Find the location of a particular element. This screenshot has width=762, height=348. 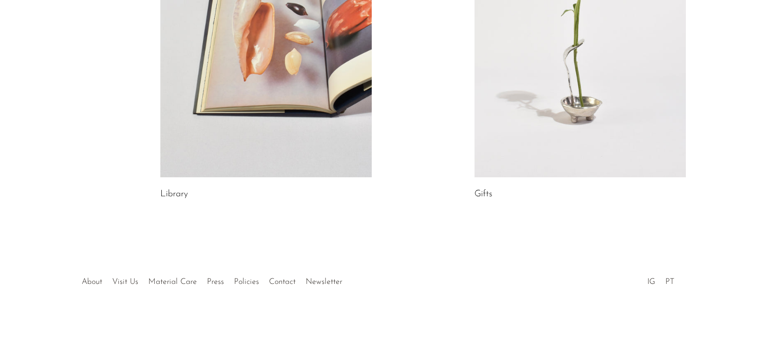

a: Press is located at coordinates (215, 282).